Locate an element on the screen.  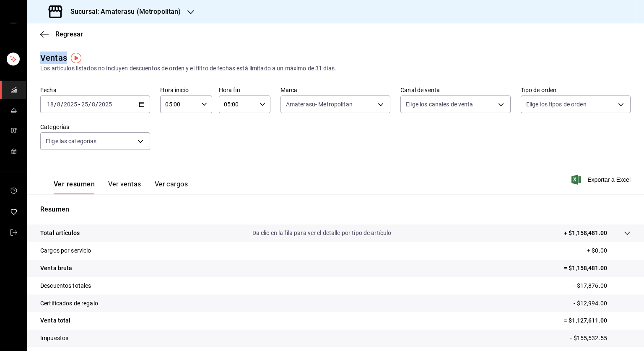
button: open drawer is located at coordinates (13, 25).